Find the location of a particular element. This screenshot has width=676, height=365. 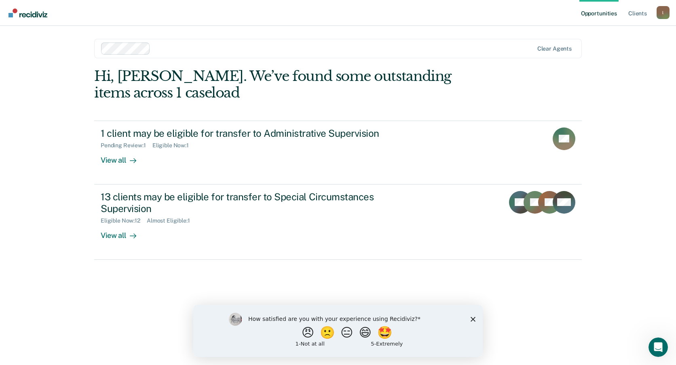

div: Clear agents is located at coordinates (555, 49).